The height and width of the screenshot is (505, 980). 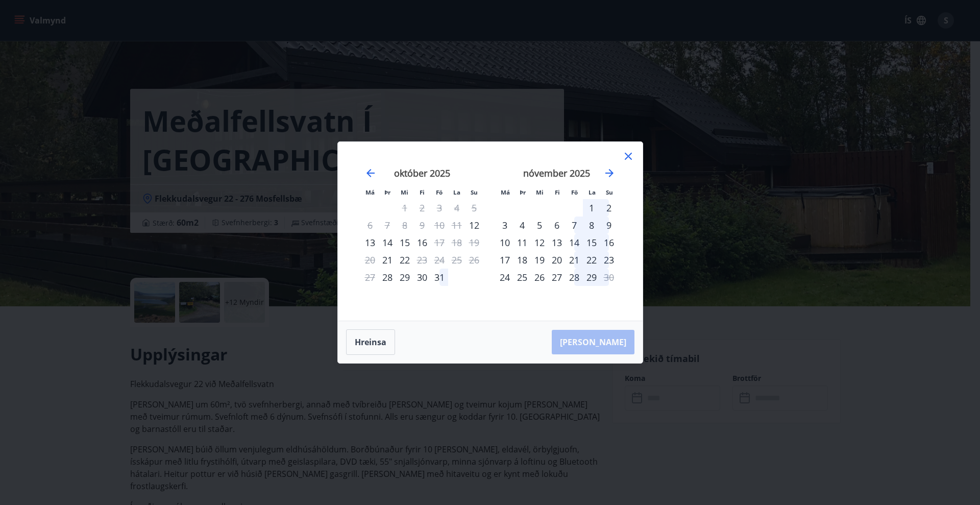 I want to click on td: Not available. sunnudagur, 19. október 2025, so click(x=474, y=243).